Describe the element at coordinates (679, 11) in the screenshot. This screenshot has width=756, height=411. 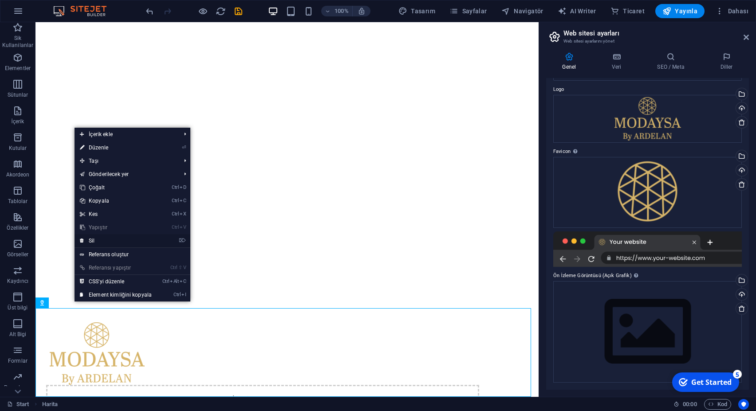
I see `span: Yayınla` at that location.